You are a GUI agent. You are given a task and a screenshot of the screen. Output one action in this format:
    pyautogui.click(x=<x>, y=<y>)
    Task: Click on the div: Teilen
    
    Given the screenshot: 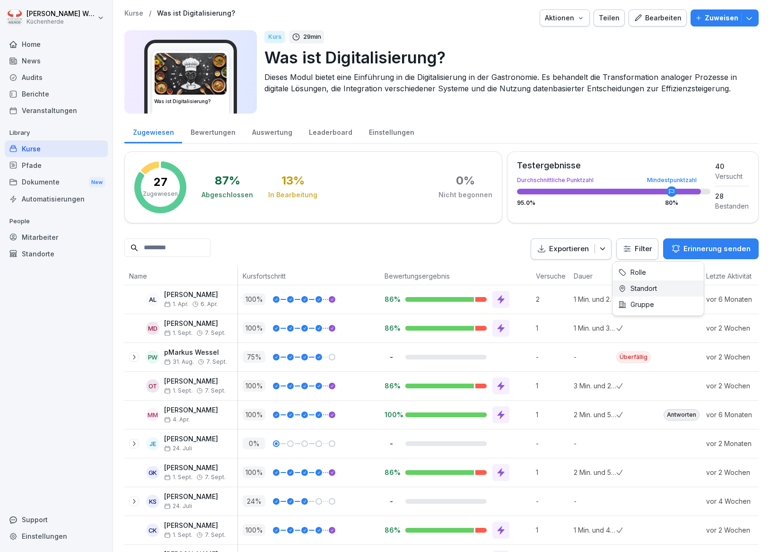 What is the action you would take?
    pyautogui.click(x=609, y=18)
    